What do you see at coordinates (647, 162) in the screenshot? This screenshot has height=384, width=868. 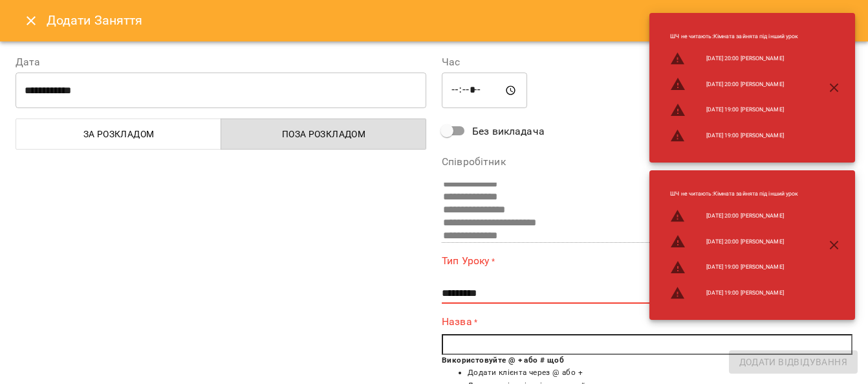 I see `label: Співробітник` at bounding box center [647, 162].